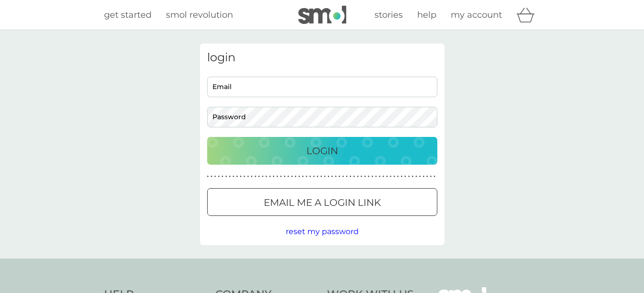 This screenshot has width=644, height=293. I want to click on img: smol, so click(322, 15).